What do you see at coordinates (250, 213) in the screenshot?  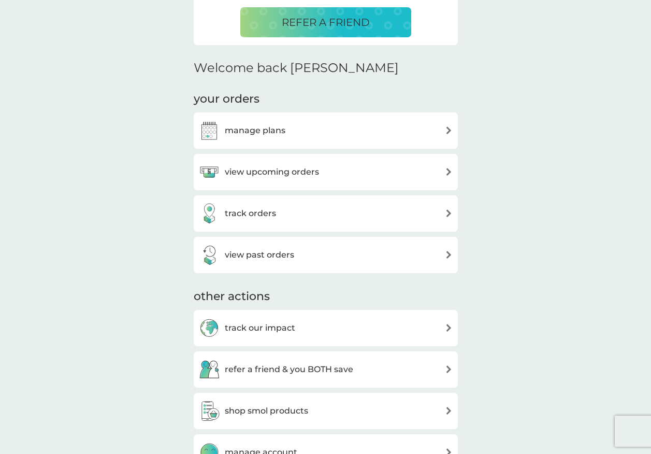 I see `h3: track orders` at bounding box center [250, 213].